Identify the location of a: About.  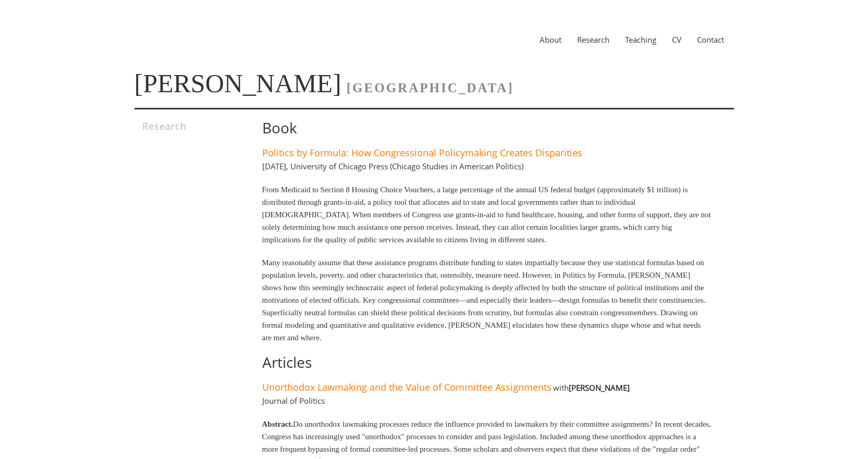
(551, 40).